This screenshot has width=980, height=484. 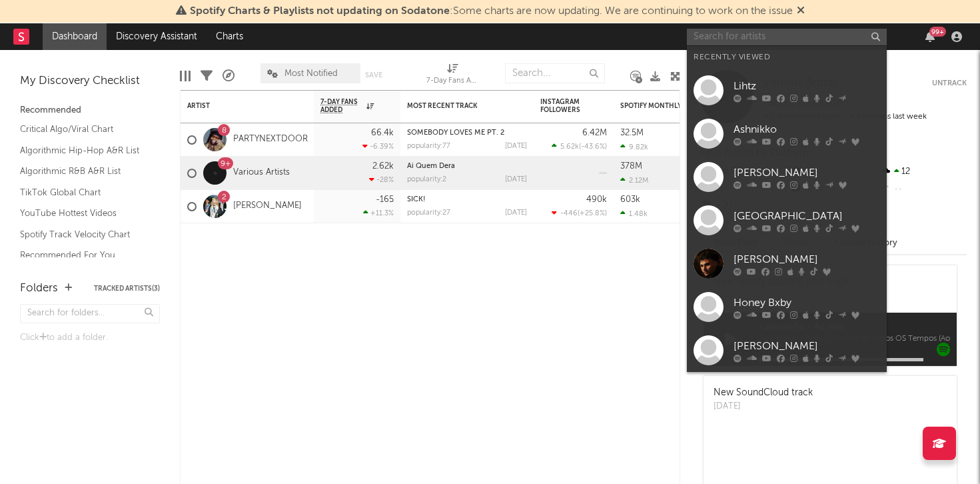 What do you see at coordinates (634, 146) in the screenshot?
I see `div: 9.82k` at bounding box center [634, 146].